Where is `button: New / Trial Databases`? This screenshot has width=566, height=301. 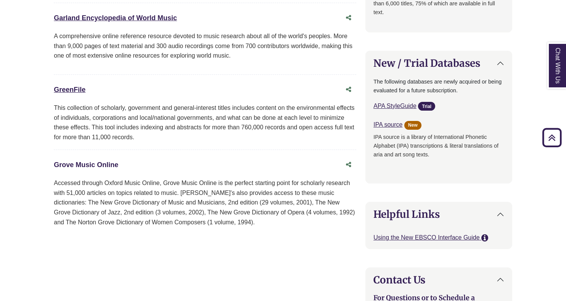 button: New / Trial Databases is located at coordinates (438, 63).